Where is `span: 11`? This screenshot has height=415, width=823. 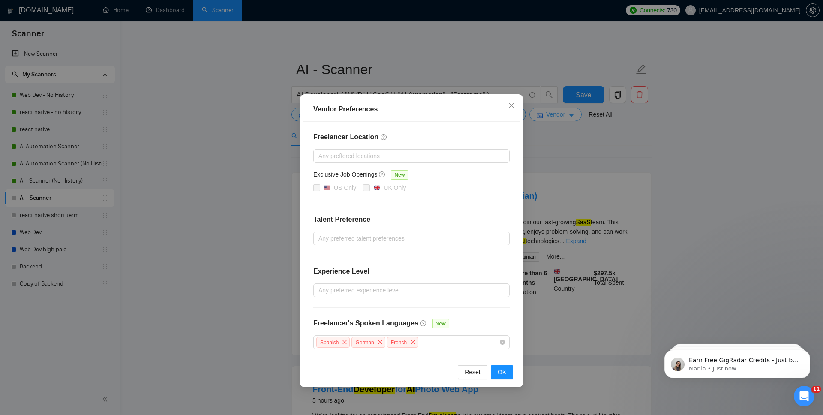
span: 11 is located at coordinates (817, 389).